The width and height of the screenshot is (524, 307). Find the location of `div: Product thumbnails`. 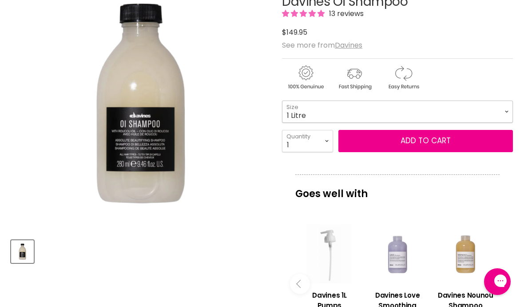

div: Product thumbnails is located at coordinates (140, 250).